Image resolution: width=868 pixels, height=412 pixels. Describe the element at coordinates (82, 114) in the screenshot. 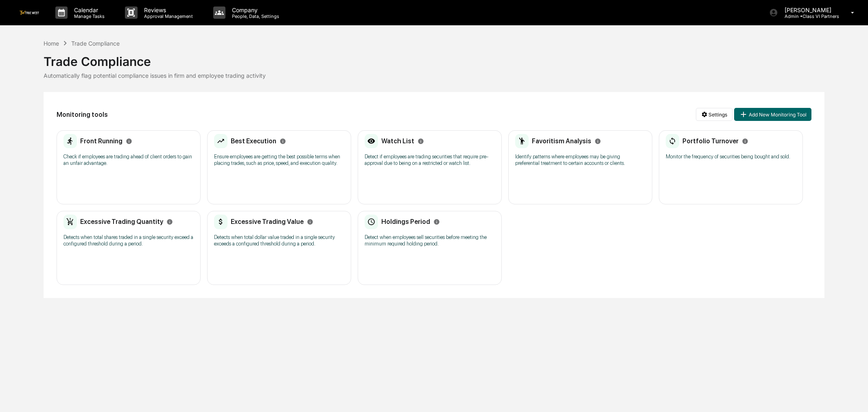

I see `h2: Monitoring tools` at that location.